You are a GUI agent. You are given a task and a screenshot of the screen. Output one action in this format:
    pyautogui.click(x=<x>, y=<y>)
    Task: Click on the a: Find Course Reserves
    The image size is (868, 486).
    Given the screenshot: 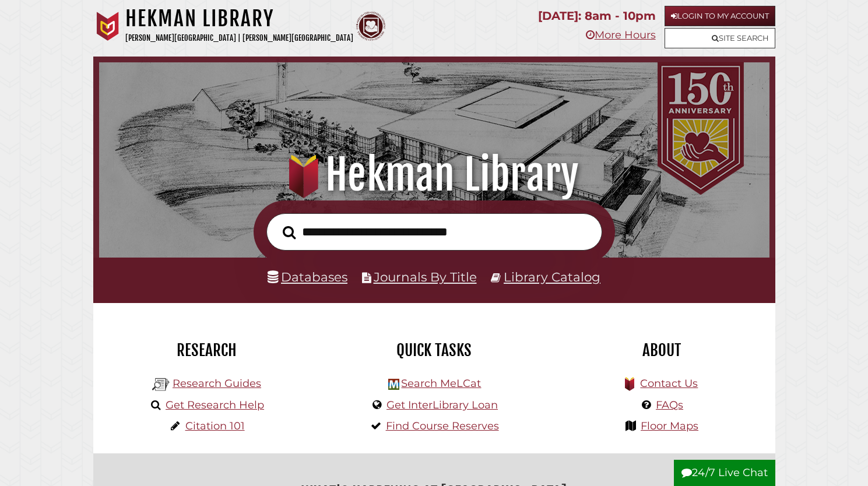 What is the action you would take?
    pyautogui.click(x=443, y=426)
    